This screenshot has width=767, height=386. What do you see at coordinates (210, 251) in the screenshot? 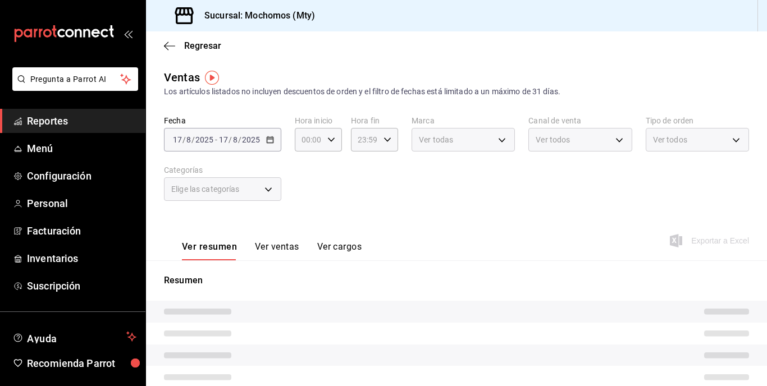
I see `button: Ver resumen` at bounding box center [210, 251].